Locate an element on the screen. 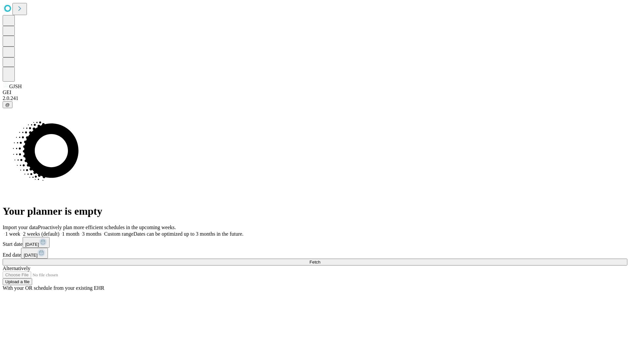 The width and height of the screenshot is (630, 354). span: Import your data is located at coordinates (20, 227).